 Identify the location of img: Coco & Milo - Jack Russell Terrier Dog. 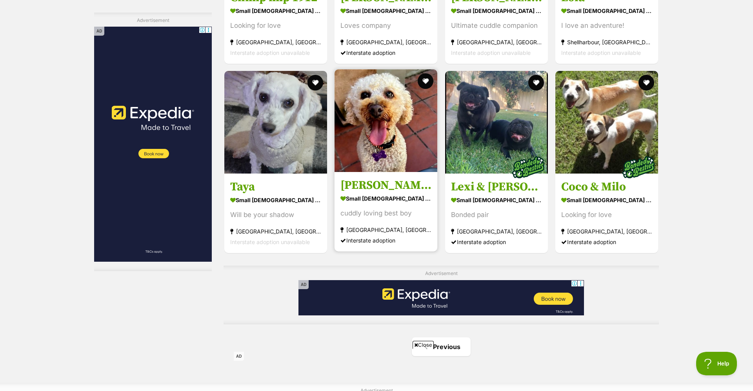
(606, 122).